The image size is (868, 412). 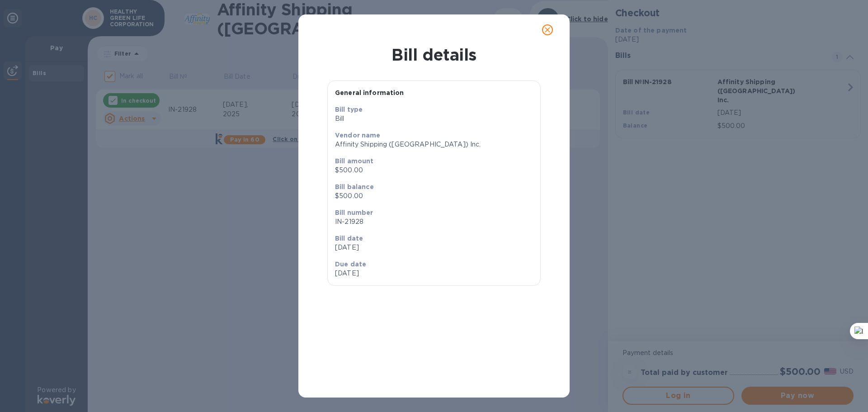 I want to click on p: IN-21928, so click(x=434, y=222).